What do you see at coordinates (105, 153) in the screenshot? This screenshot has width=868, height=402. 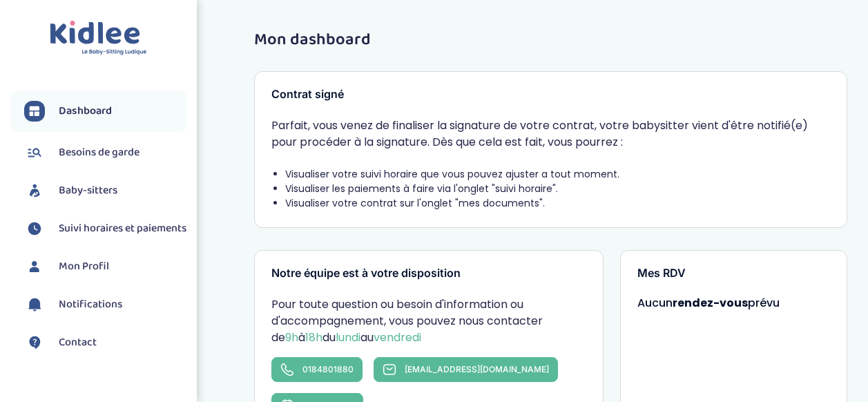 I see `a: Besoins de garde` at bounding box center [105, 153].